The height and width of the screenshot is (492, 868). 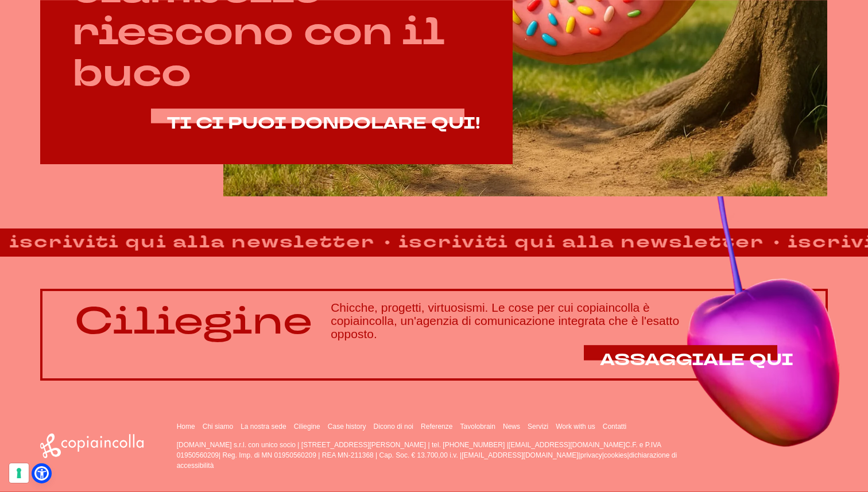 I want to click on img: tab_domain_overview_orange.svg, so click(x=53, y=71).